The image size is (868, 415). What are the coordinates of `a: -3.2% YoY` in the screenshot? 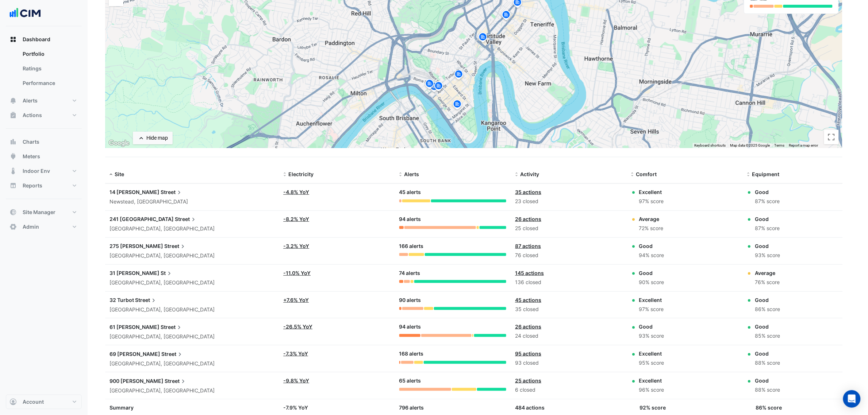 It's located at (296, 246).